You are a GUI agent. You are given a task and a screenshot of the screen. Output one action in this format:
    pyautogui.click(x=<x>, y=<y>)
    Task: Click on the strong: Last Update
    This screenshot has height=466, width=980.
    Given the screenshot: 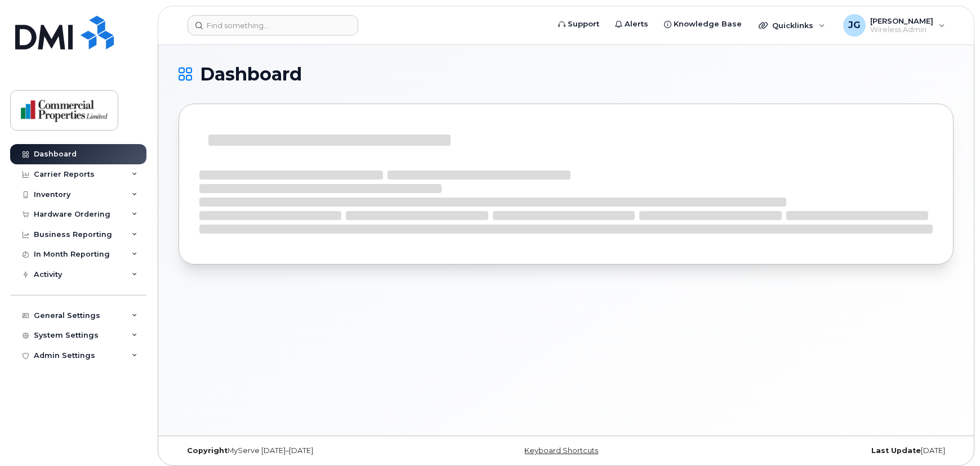 What is the action you would take?
    pyautogui.click(x=896, y=450)
    